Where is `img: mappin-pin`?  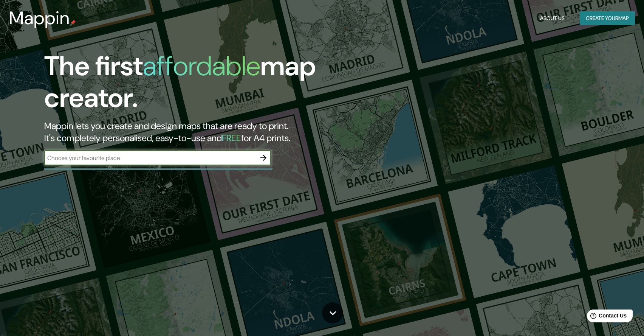 img: mappin-pin is located at coordinates (73, 23).